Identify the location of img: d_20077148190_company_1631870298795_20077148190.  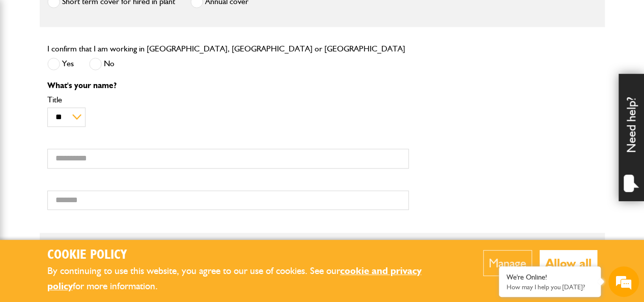
(30, 64).